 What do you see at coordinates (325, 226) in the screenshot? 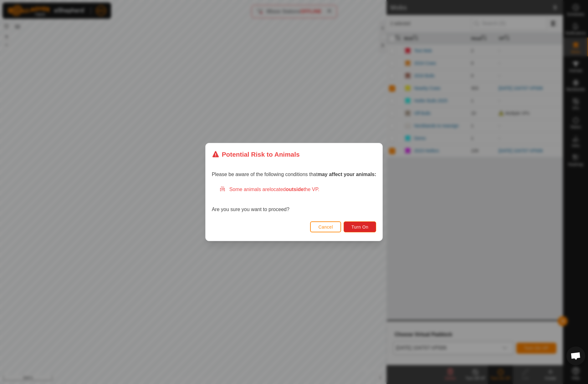
I see `button: Cancel` at bounding box center [325, 226].